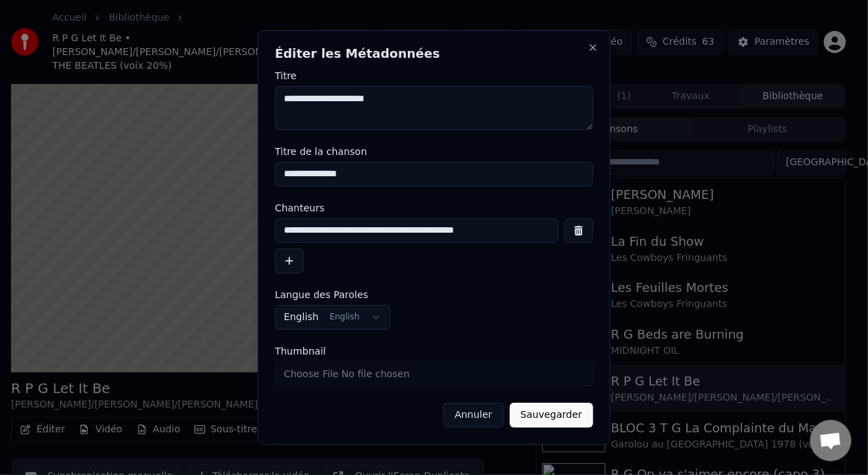 This screenshot has width=868, height=475. Describe the element at coordinates (434, 54) in the screenshot. I see `h2: Éditer les Métadonnées` at that location.